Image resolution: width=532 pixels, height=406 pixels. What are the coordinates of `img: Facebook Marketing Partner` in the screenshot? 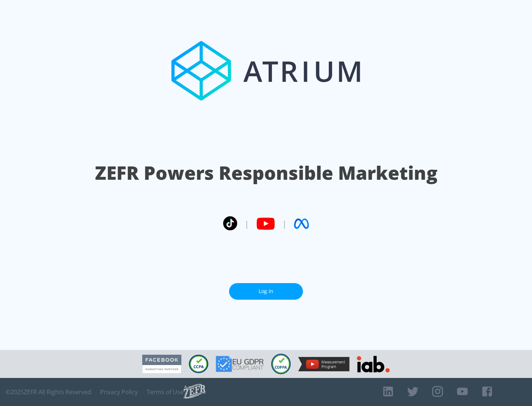 It's located at (162, 364).